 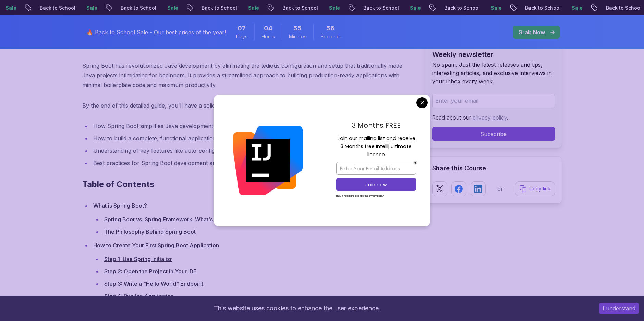 What do you see at coordinates (179, 219) in the screenshot?
I see `a: Spring Boot vs. Spring Framework: What's the Difference?` at bounding box center [179, 219].